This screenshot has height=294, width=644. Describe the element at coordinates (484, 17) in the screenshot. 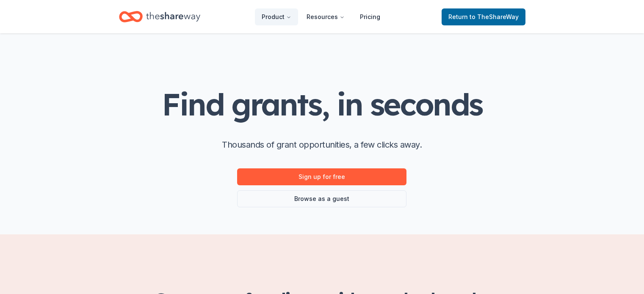

I see `a: Returnto TheShareWay` at that location.